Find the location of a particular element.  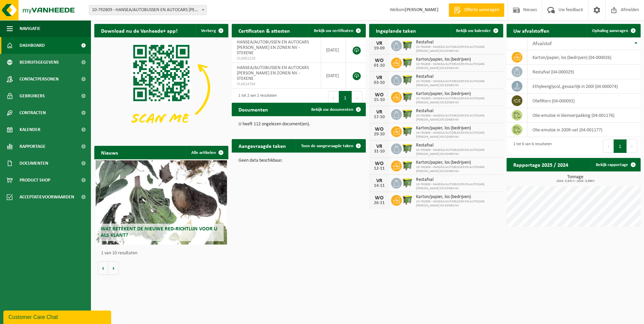

td: restafval (04-000029) is located at coordinates (584, 72).